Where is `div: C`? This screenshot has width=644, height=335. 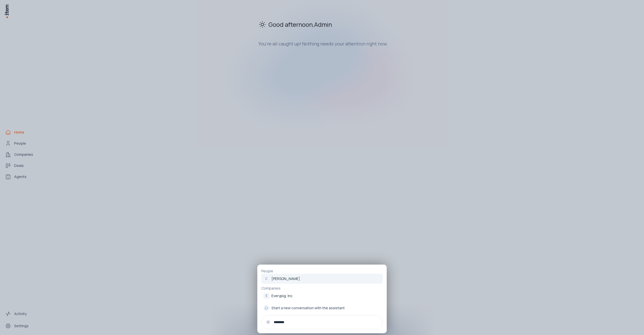
div: C is located at coordinates (266, 279).